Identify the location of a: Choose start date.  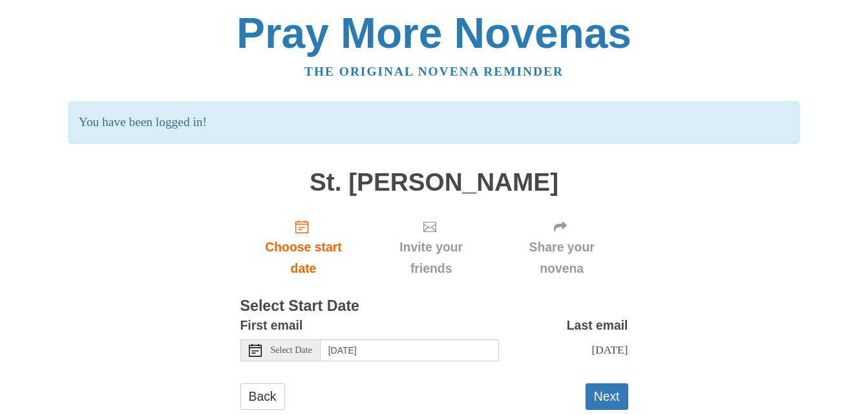
(304, 247).